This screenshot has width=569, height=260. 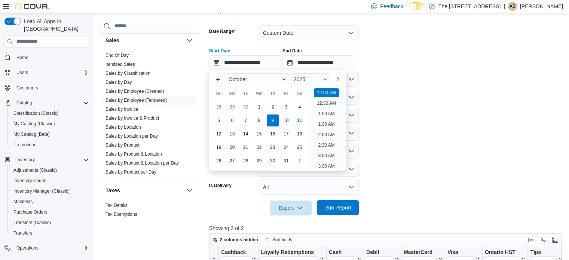 I want to click on div: Su, so click(x=219, y=94).